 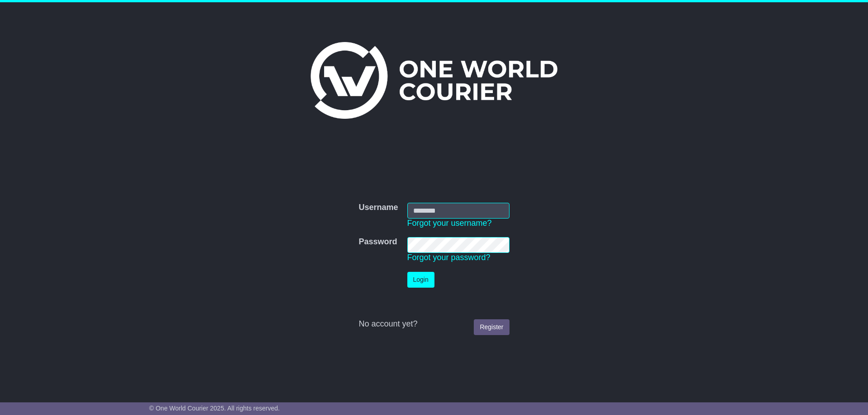 What do you see at coordinates (420, 280) in the screenshot?
I see `button: Login` at bounding box center [420, 280].